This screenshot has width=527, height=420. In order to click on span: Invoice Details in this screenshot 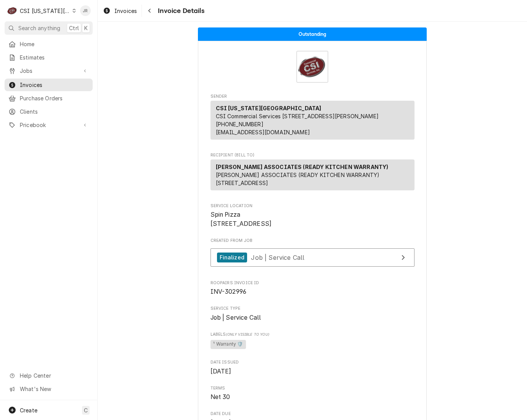, I will do `click(179, 11)`.